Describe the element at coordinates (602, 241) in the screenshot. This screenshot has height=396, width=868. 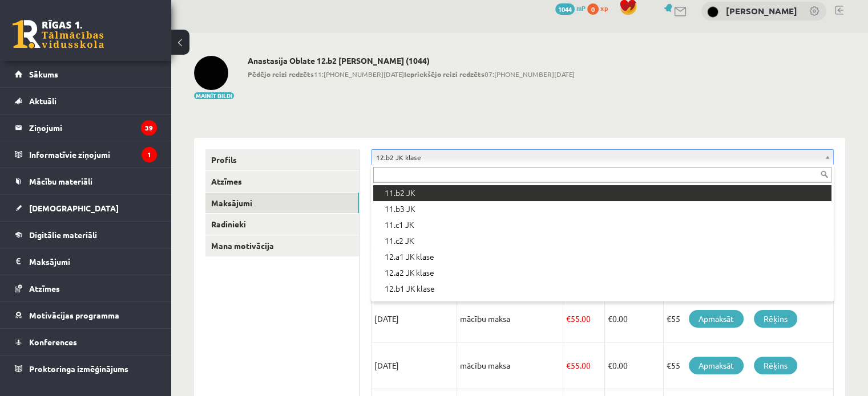
I see `div: 11.c2 JK` at that location.